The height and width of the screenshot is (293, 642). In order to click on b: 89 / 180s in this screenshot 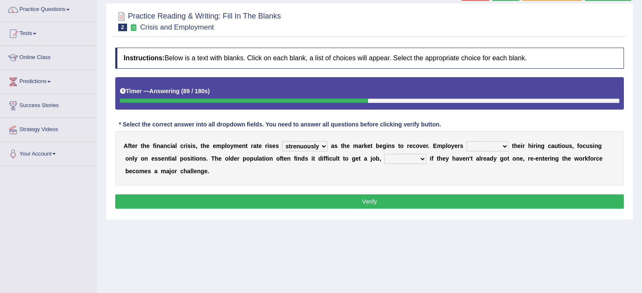, I will do `click(195, 91)`.